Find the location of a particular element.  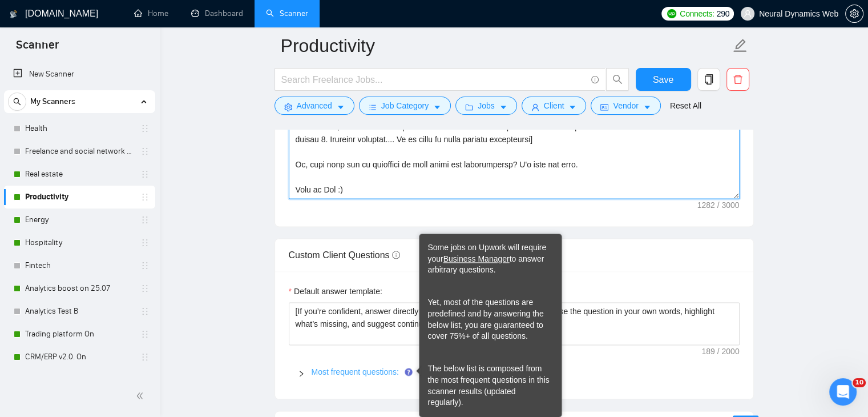

button: delete is located at coordinates (738, 79).